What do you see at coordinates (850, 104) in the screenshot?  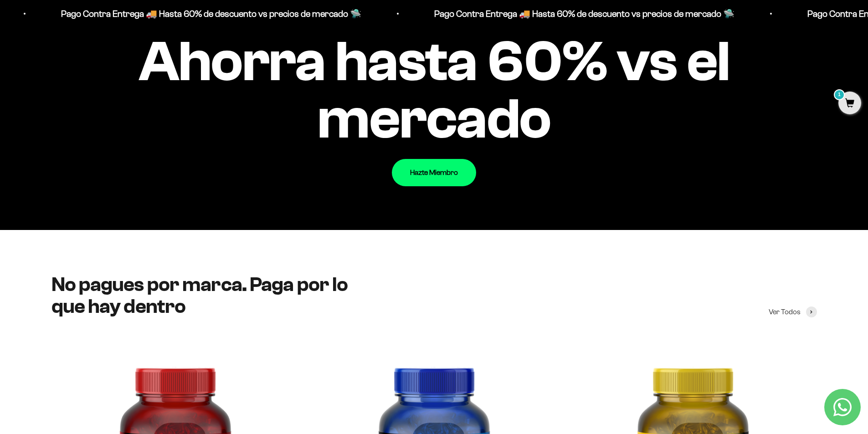 I see `a: 1` at bounding box center [850, 104].